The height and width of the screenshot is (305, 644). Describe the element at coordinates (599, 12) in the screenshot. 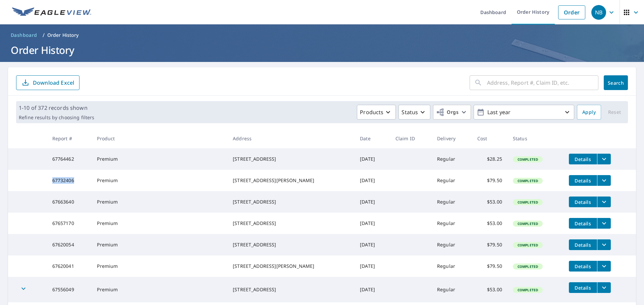

I see `div: NB` at that location.